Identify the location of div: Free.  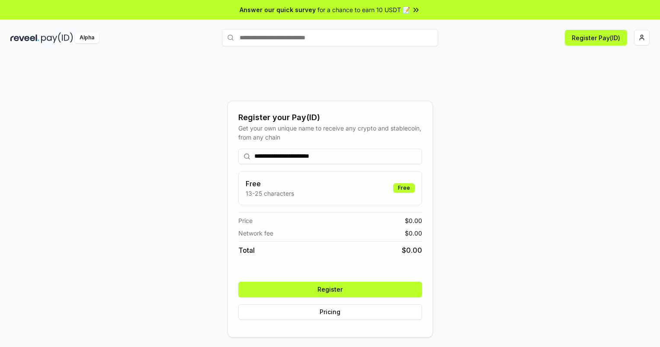
(404, 188).